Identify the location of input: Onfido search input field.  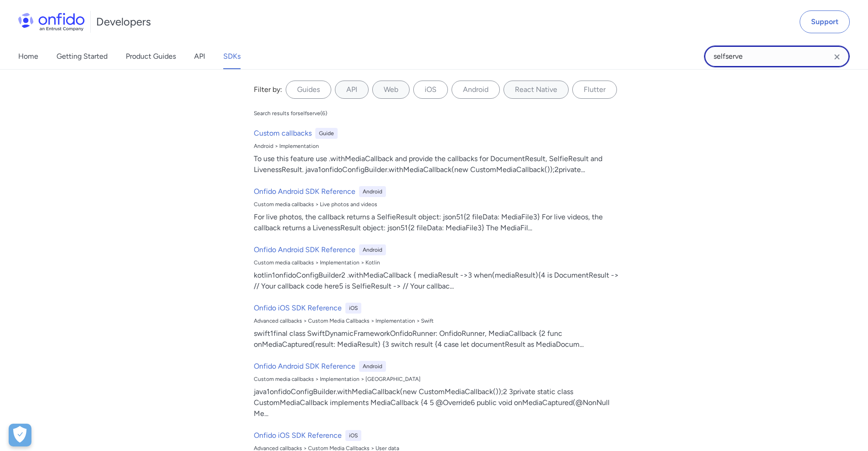
(777, 56).